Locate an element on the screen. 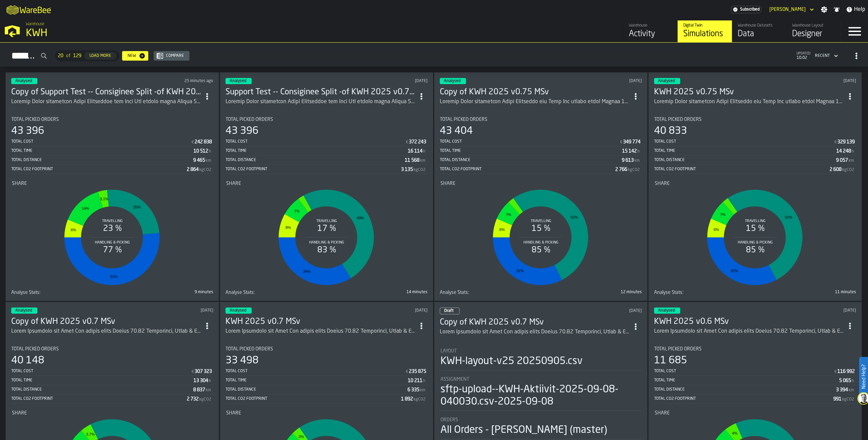 The height and width of the screenshot is (440, 868). div: KWH 2025 v0.7 MSv is located at coordinates (321, 322).